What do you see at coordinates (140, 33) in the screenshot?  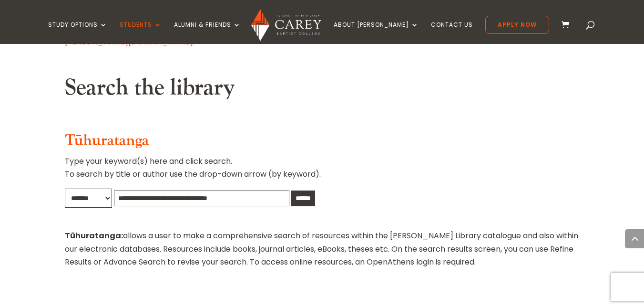 I see `a: Students` at bounding box center [140, 33].